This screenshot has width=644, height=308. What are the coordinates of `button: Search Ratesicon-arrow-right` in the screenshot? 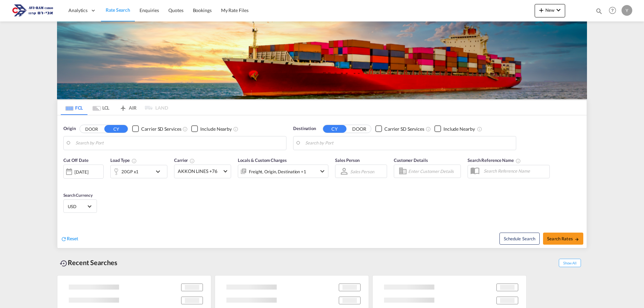 It's located at (563, 239).